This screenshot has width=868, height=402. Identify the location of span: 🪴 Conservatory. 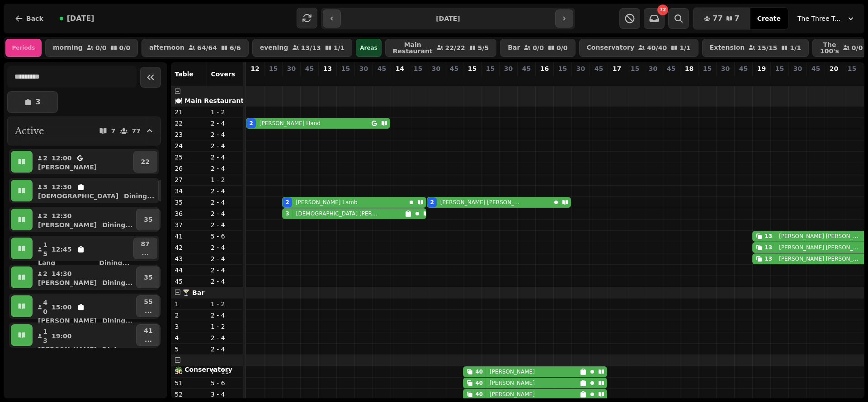
(203, 370).